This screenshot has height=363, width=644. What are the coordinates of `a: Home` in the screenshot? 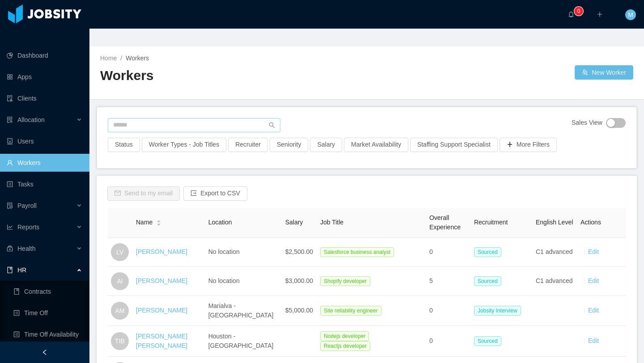 It's located at (108, 58).